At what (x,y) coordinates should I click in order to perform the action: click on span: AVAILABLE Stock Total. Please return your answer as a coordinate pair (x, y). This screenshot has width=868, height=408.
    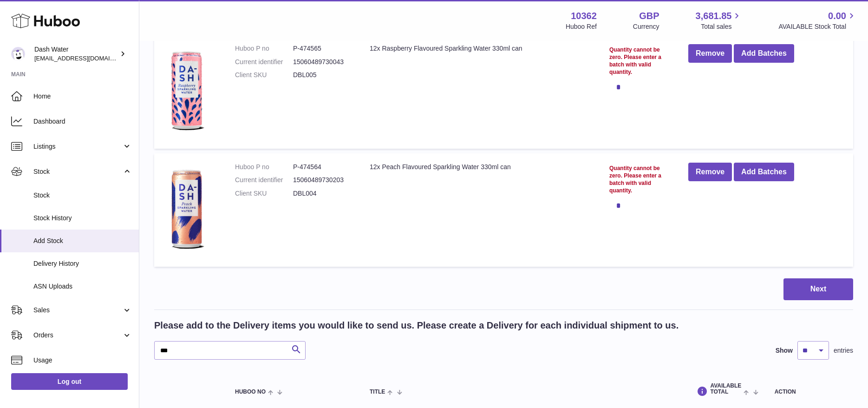
    Looking at the image, I should click on (817, 26).